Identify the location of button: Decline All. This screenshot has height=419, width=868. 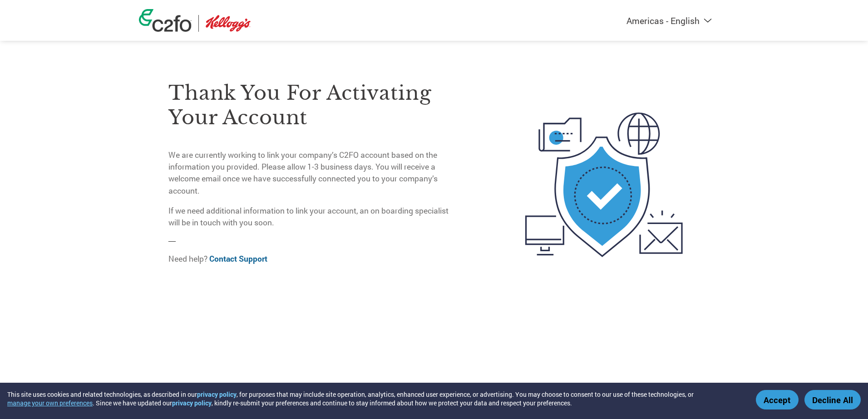
(833, 400).